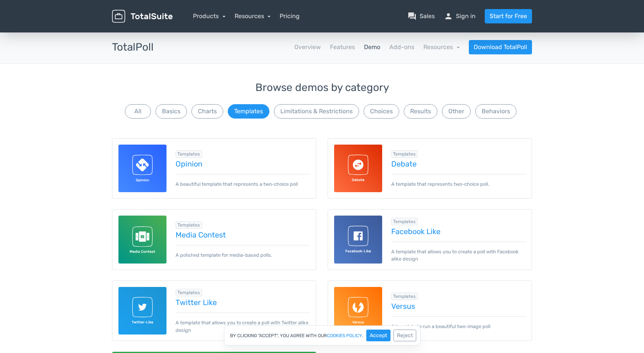  I want to click on button: All, so click(138, 111).